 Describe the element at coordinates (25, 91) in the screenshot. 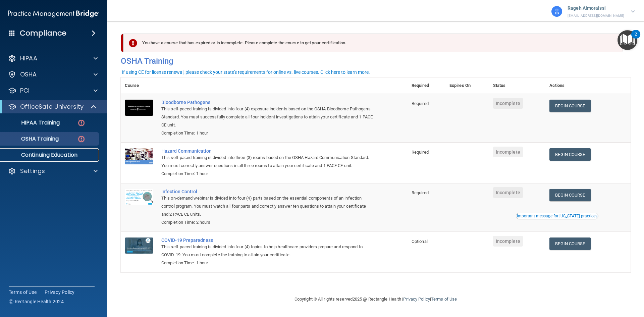

I see `p: PCI` at that location.